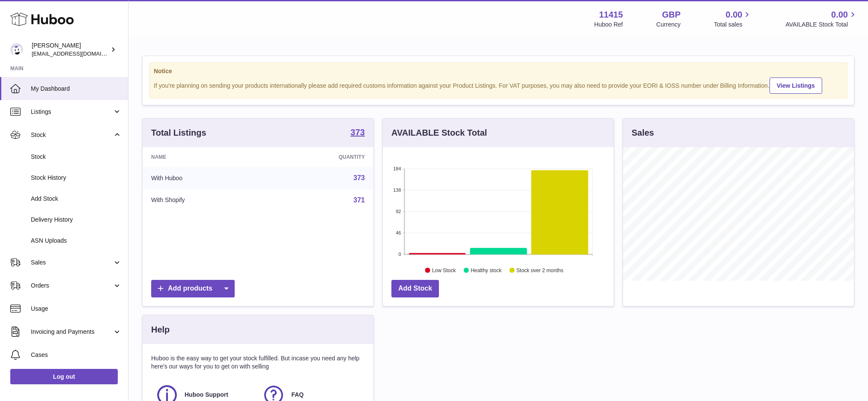 Image resolution: width=868 pixels, height=401 pixels. What do you see at coordinates (76, 199) in the screenshot?
I see `span: Add Stock` at bounding box center [76, 199].